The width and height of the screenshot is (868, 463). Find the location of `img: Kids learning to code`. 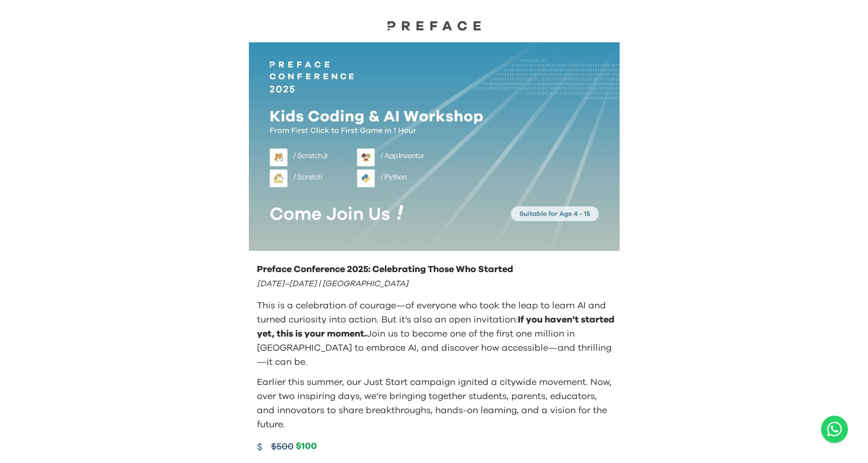

img: Kids learning to code is located at coordinates (434, 146).